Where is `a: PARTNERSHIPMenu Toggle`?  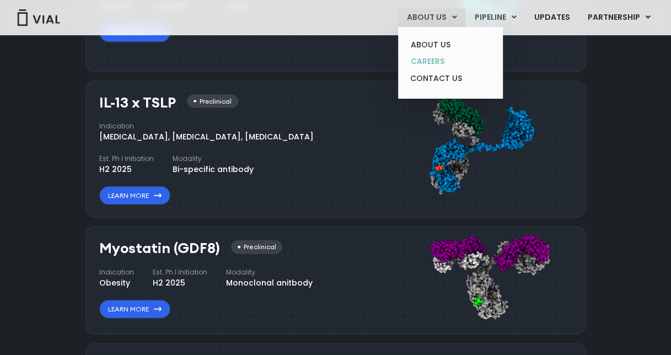
a: PARTNERSHIPMenu Toggle is located at coordinates (619, 18).